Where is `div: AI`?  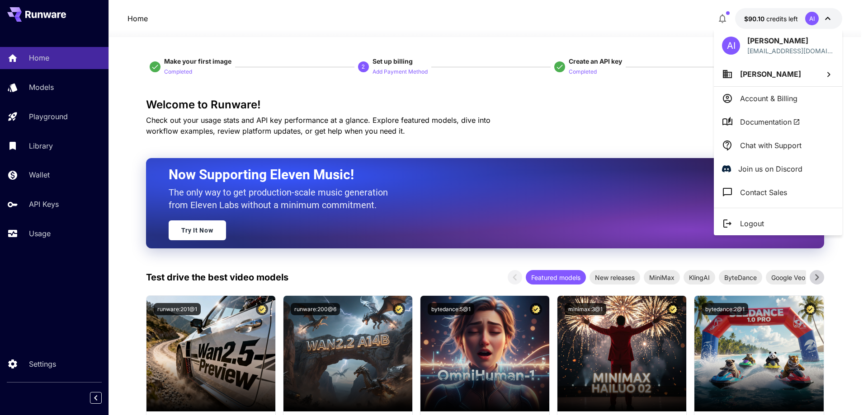 div: AI is located at coordinates (731, 46).